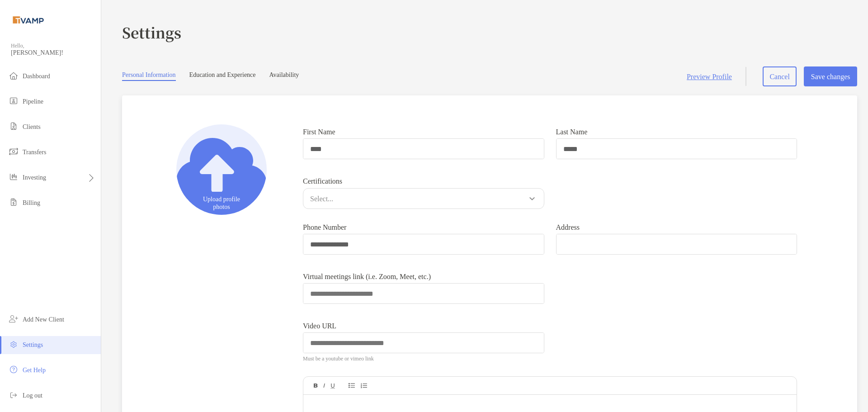 This screenshot has width=868, height=412. I want to click on a: Preview Profile, so click(710, 77).